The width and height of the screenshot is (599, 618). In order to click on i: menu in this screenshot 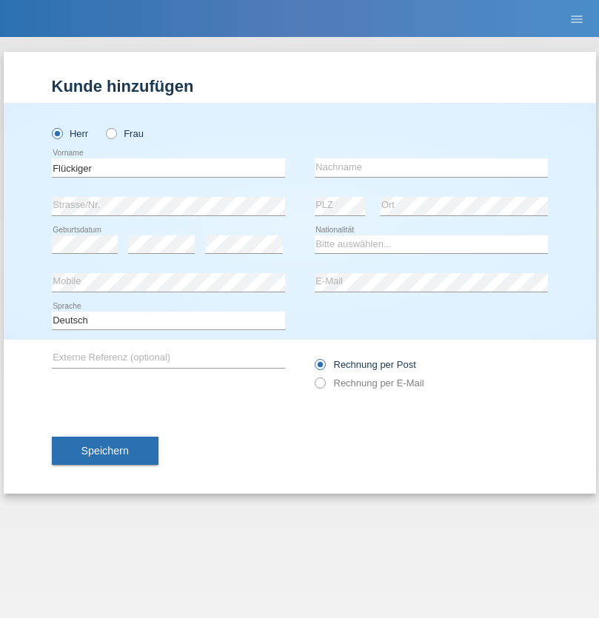, I will do `click(577, 19)`.